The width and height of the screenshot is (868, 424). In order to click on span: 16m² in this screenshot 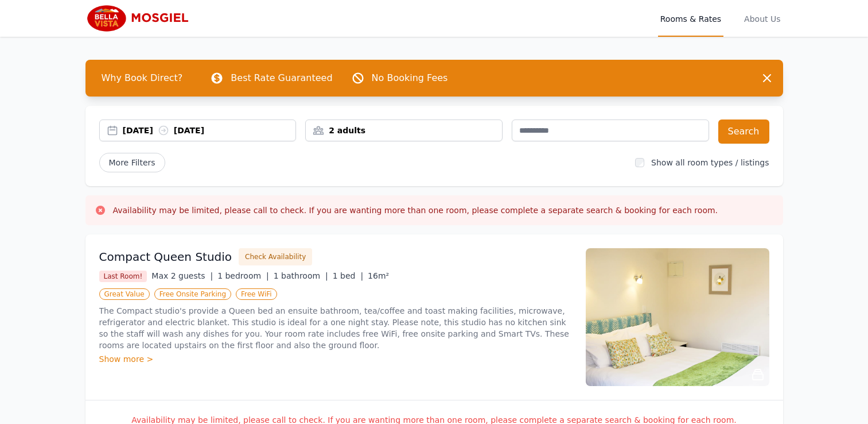, I will do `click(378, 276)`.